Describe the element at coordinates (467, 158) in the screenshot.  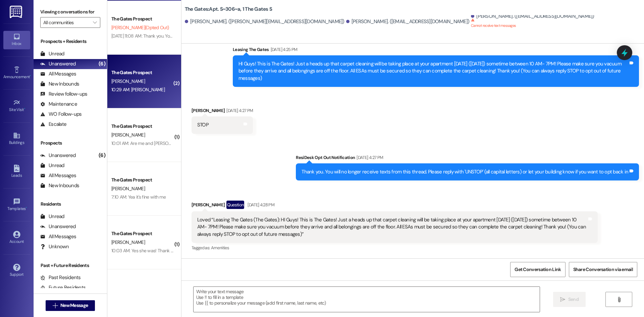
I see `div: ResiDesk Opt Out Notification` at that location.